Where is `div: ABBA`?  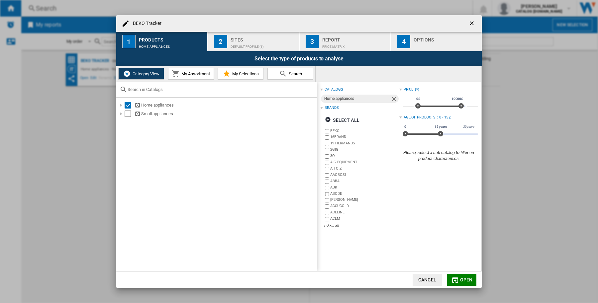 div: ABBA is located at coordinates (364, 182).